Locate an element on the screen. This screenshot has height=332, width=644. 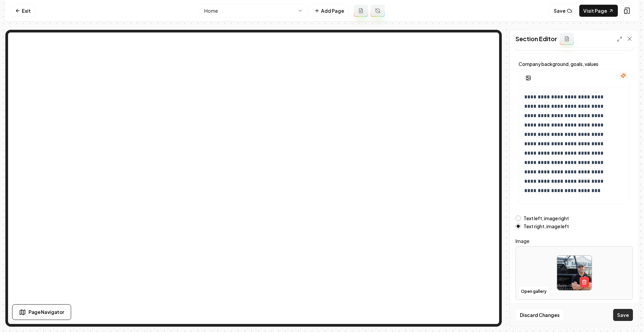
h2: Section Editor is located at coordinates (536, 39).